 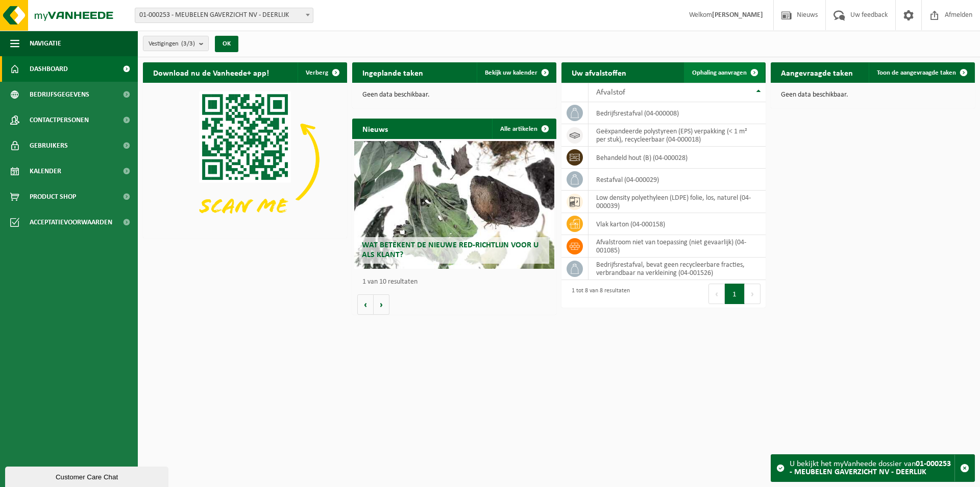 I want to click on td: afvalstroom niet van toepassing (niet gevaarlijk) (04-001085), so click(x=677, y=246).